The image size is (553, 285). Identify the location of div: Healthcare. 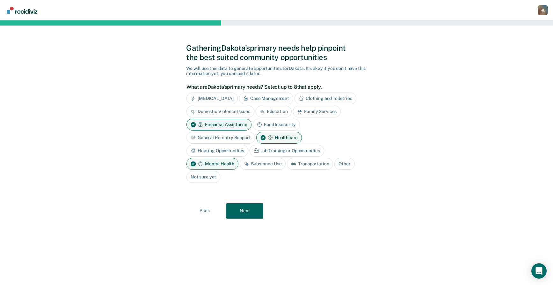
(279, 137).